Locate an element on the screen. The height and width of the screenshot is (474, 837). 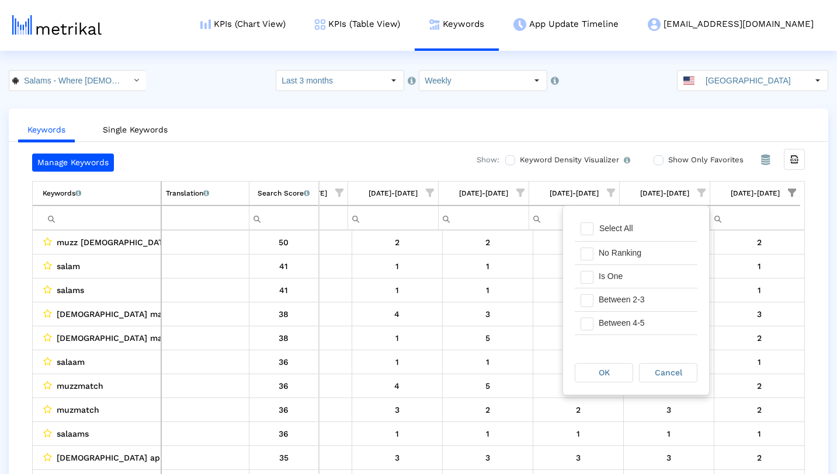
span: salam is located at coordinates (68, 266).